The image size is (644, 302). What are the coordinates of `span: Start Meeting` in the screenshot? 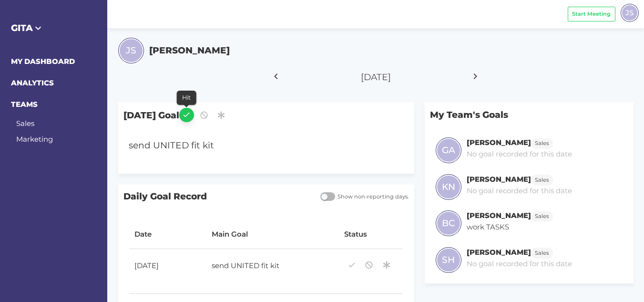 It's located at (591, 13).